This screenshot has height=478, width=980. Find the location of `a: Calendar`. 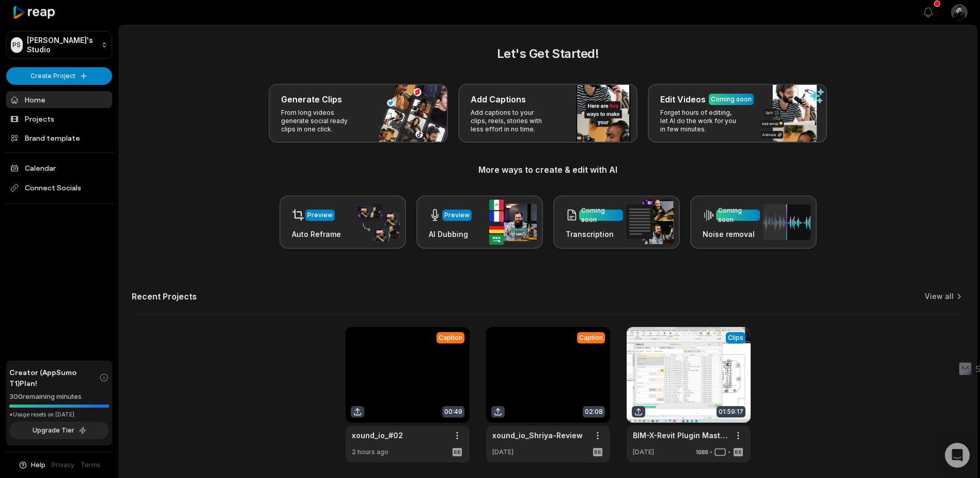

a: Calendar is located at coordinates (59, 168).